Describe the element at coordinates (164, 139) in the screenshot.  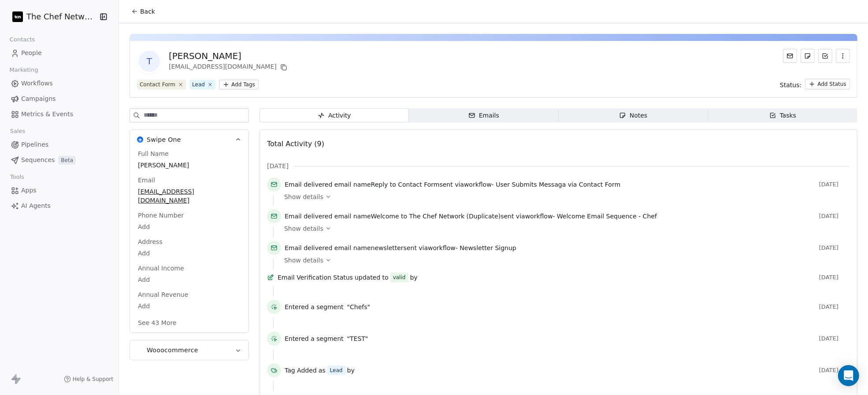
I see `span: Swipe One` at that location.